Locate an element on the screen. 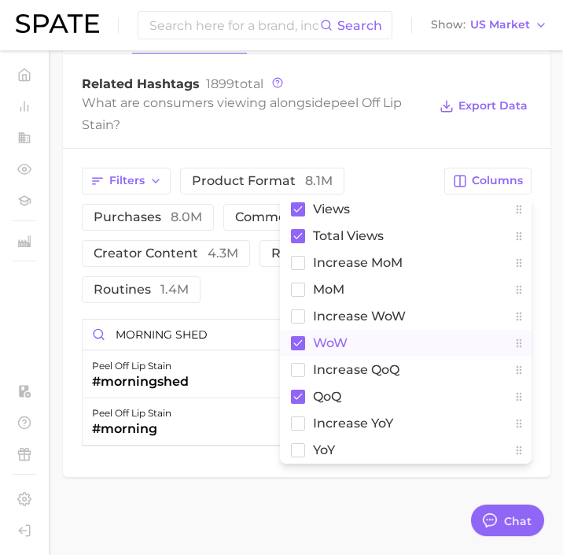 Image resolution: width=563 pixels, height=555 pixels. span: 1.4m is located at coordinates (175, 289).